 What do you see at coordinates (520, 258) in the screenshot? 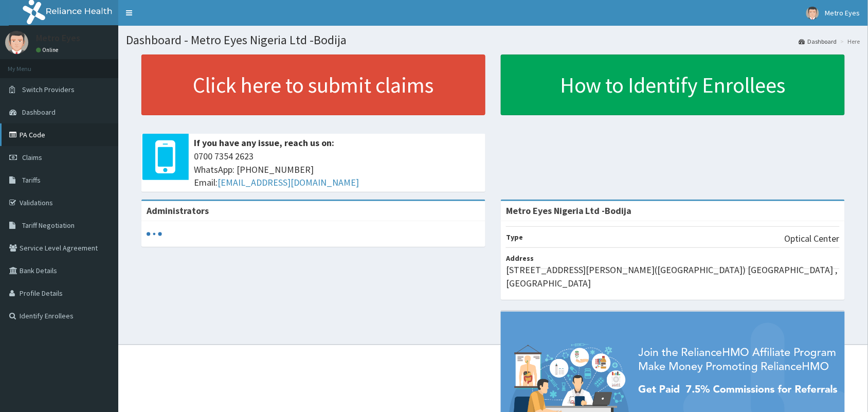
I see `b: Address` at bounding box center [520, 258].